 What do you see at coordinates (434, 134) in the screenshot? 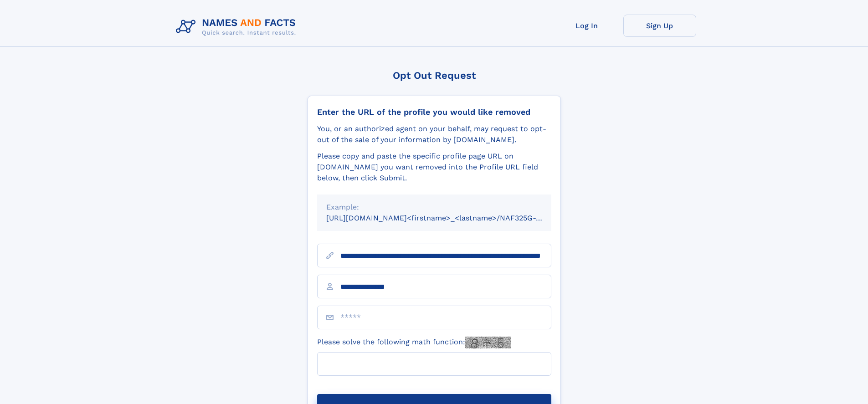
I see `div: You, or an authorized agent on your behalf, may request to opt-out of the sale of your informatio...` at bounding box center [434, 134].